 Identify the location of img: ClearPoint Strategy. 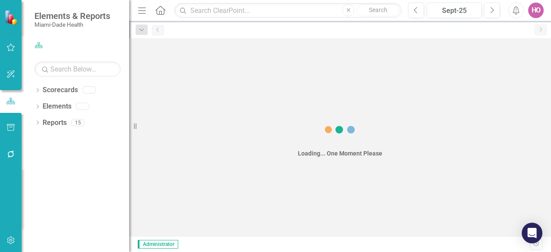
(12, 17).